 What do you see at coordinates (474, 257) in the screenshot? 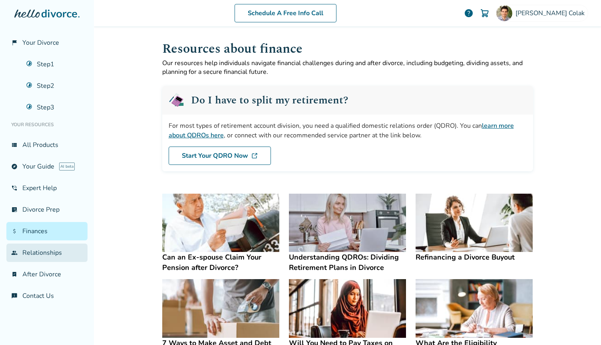
I see `h4: Refinancing a Divorce Buyout` at bounding box center [474, 257].